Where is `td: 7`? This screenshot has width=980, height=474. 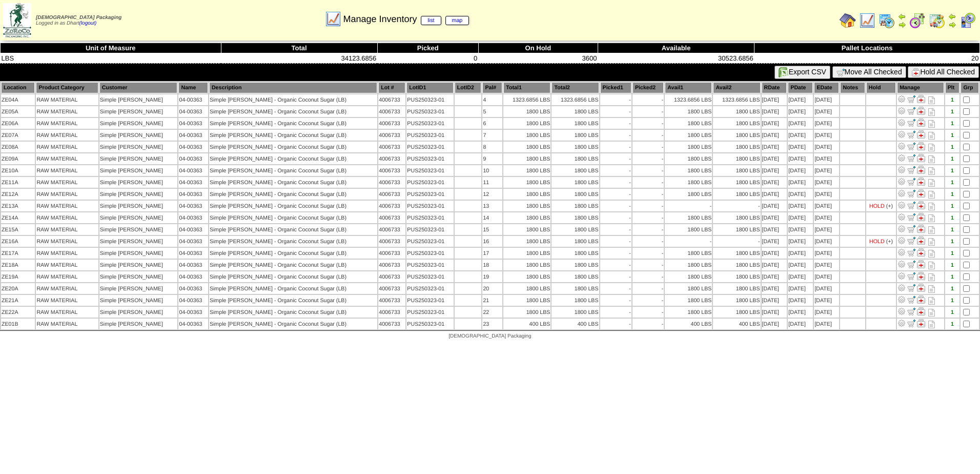
td: 7 is located at coordinates (492, 135).